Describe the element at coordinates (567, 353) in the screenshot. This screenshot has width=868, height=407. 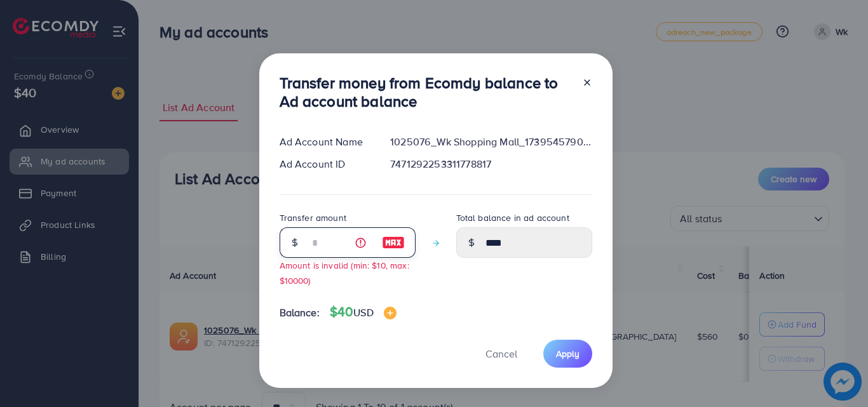
I see `button: Apply` at that location.